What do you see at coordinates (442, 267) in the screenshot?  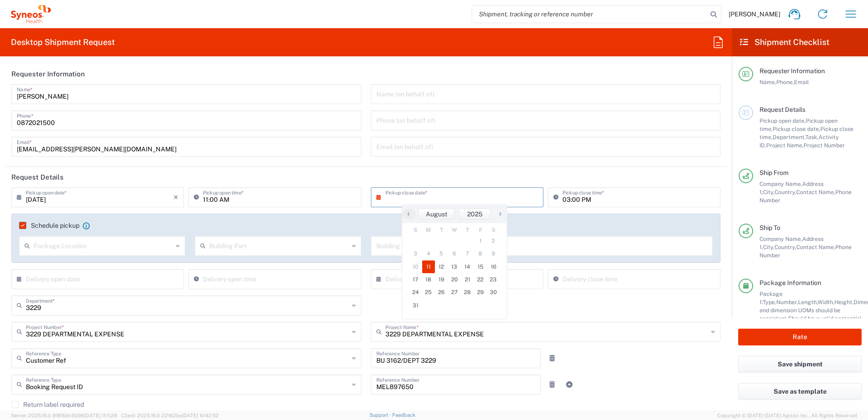 I see `span: 12` at bounding box center [442, 267].